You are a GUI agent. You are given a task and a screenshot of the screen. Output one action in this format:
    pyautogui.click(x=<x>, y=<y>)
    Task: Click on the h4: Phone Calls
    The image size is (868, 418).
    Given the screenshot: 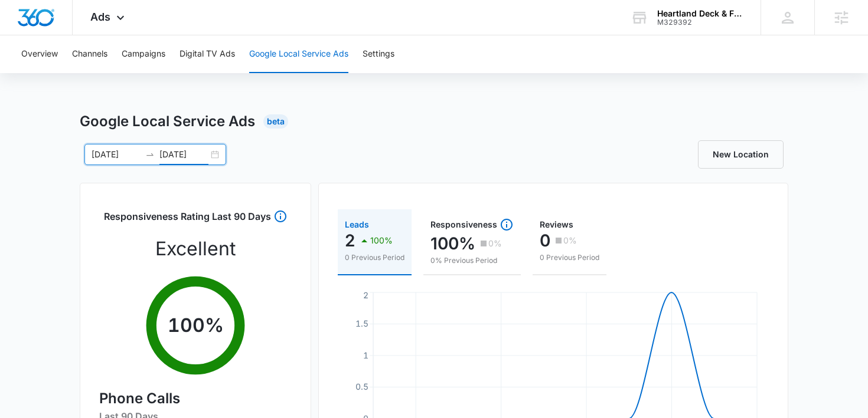 What is the action you would take?
    pyautogui.click(x=195, y=399)
    